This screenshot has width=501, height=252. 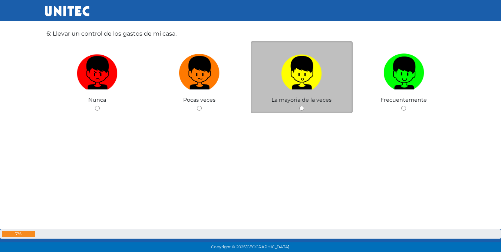 What do you see at coordinates (200, 70) in the screenshot?
I see `img: Pocas veces` at bounding box center [200, 70].